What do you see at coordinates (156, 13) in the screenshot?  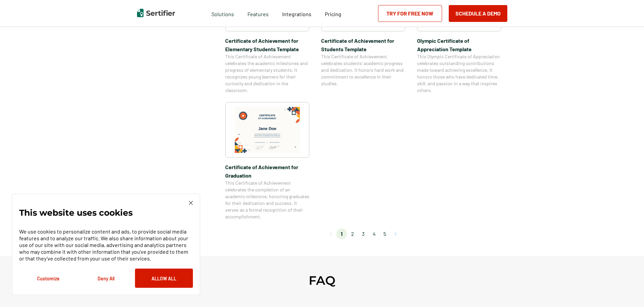 I see `img: Sertifier | Digital Credentialing Platform` at bounding box center [156, 13].